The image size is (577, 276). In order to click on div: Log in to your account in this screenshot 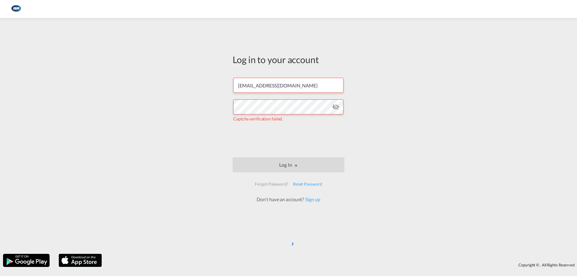, I will do `click(288, 60)`.